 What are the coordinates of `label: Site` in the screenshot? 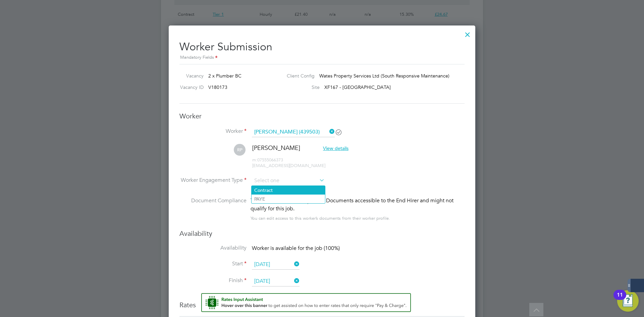 It's located at (301, 87).